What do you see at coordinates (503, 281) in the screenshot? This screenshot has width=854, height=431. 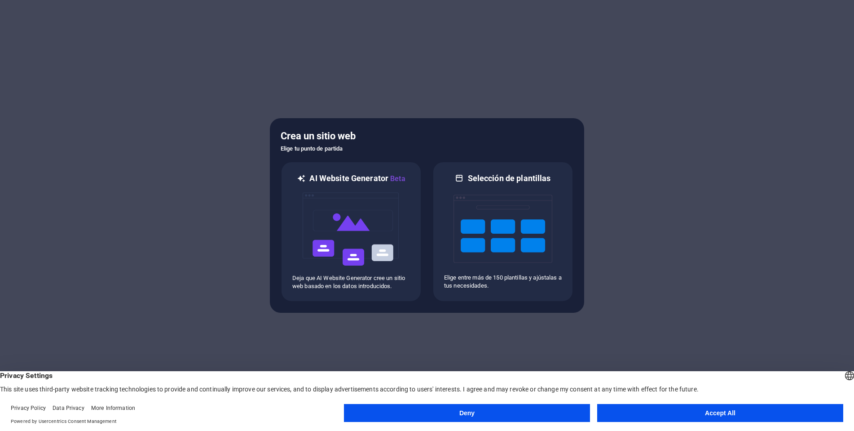 I see `p: Elige entre más de 150 plantillas y ajústalas a tus necesidades.` at bounding box center [503, 281].